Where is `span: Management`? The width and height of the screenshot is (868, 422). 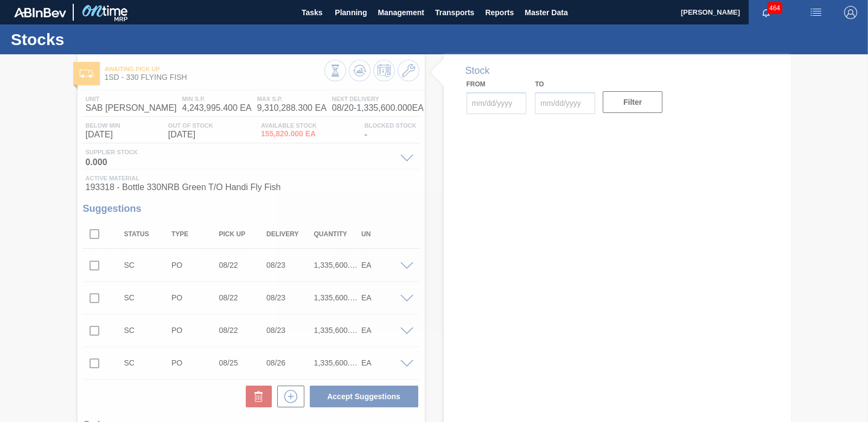 span: Management is located at coordinates (401, 12).